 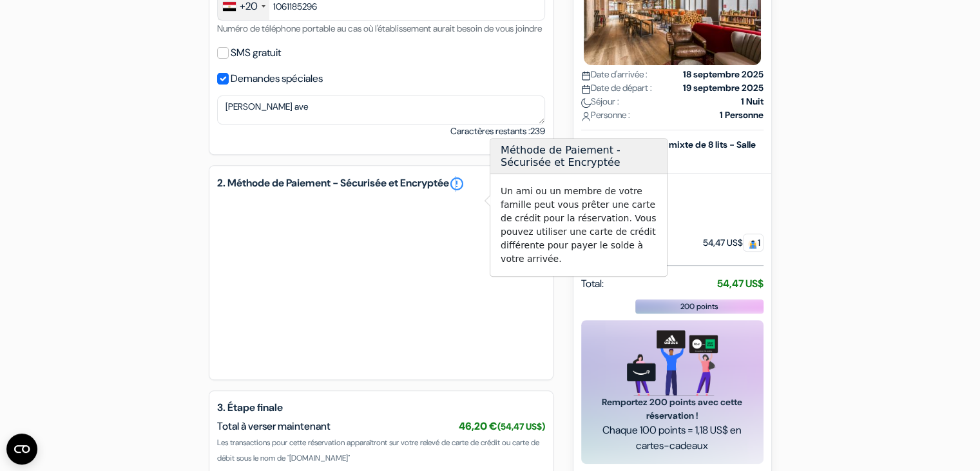 I want to click on label: Demandes spéciales, so click(x=276, y=79).